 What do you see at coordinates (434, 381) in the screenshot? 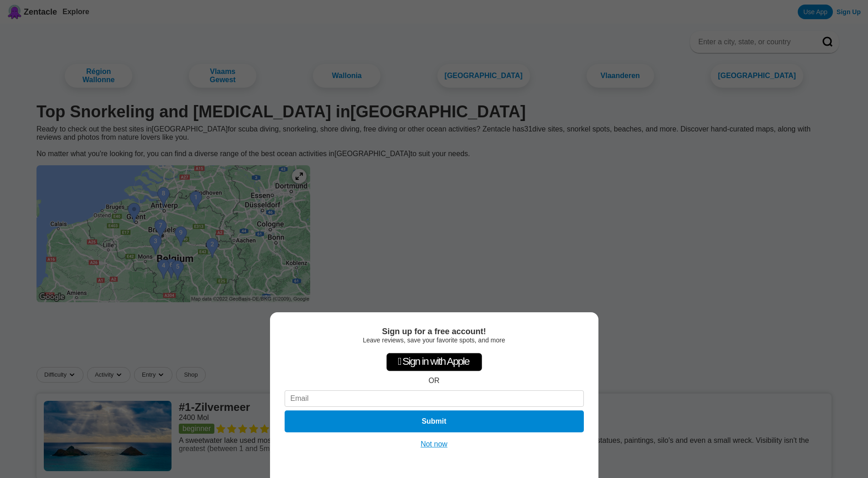
I see `div: OR` at bounding box center [434, 381].